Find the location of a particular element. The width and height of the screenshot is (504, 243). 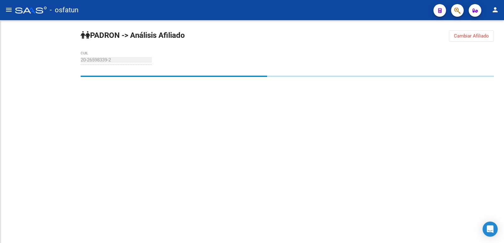

span: Cambiar Afiliado is located at coordinates (471, 36).